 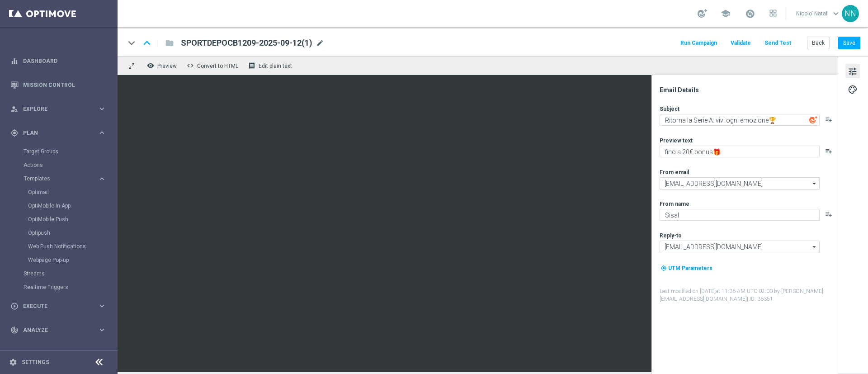 What do you see at coordinates (60, 330) in the screenshot?
I see `span: Analyze` at bounding box center [60, 330].